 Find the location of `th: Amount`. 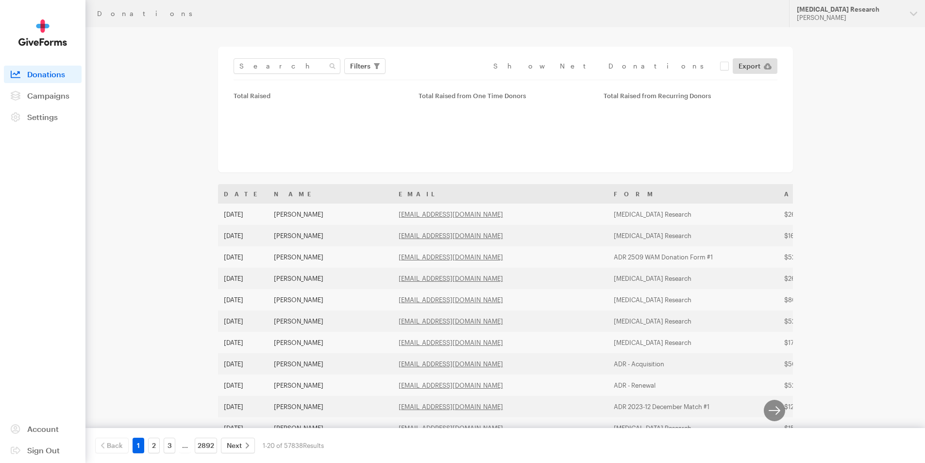

th: Amount is located at coordinates (817, 194).